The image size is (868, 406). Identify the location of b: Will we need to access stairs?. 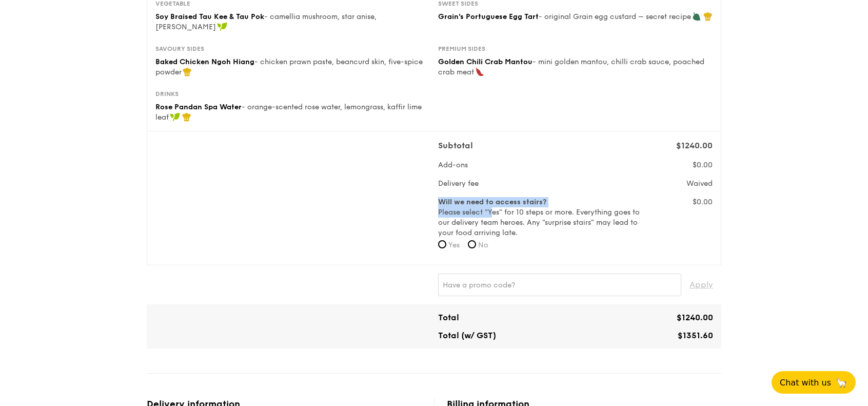
(492, 202).